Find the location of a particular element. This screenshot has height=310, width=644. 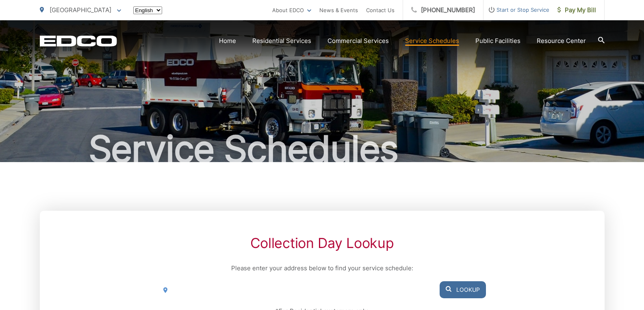

a: Home is located at coordinates (228, 41).